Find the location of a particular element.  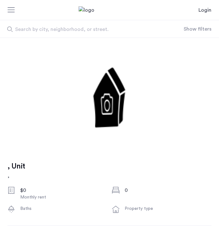

h1: , Unit is located at coordinates (16, 167).